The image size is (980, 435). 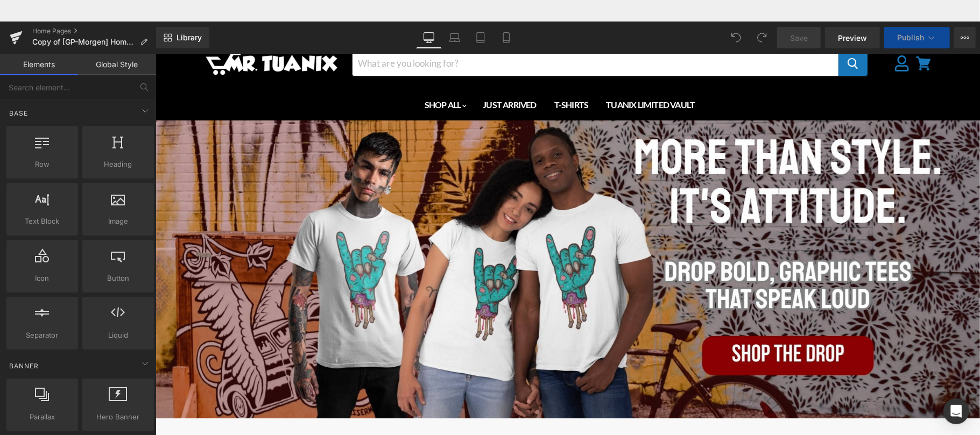 What do you see at coordinates (965, 38) in the screenshot?
I see `button: More` at bounding box center [965, 38].